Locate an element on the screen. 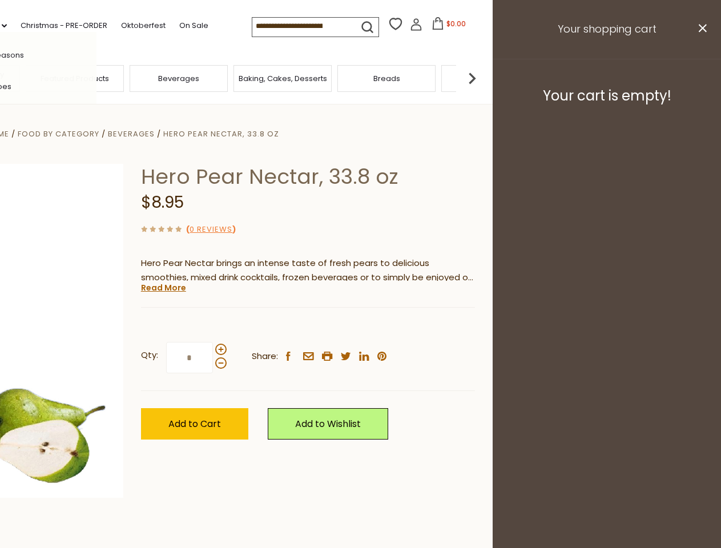  span: Share: is located at coordinates (265, 356).